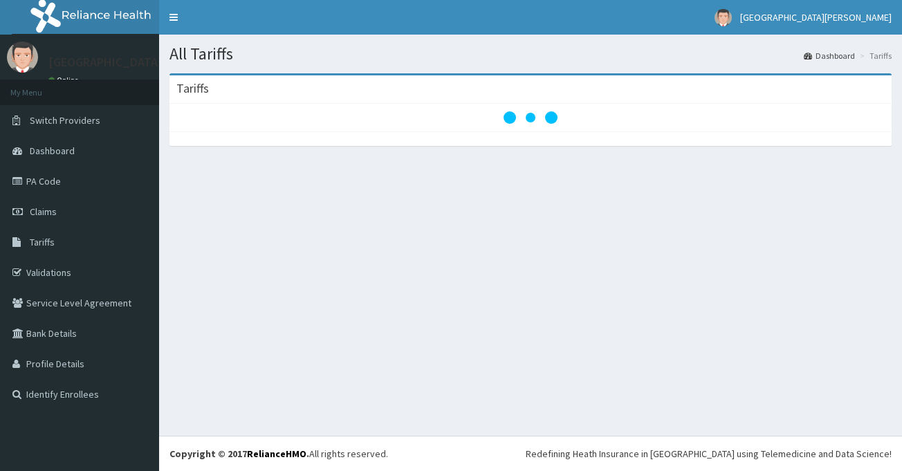 This screenshot has width=902, height=471. Describe the element at coordinates (531, 118) in the screenshot. I see `svg: audio-loading` at that location.